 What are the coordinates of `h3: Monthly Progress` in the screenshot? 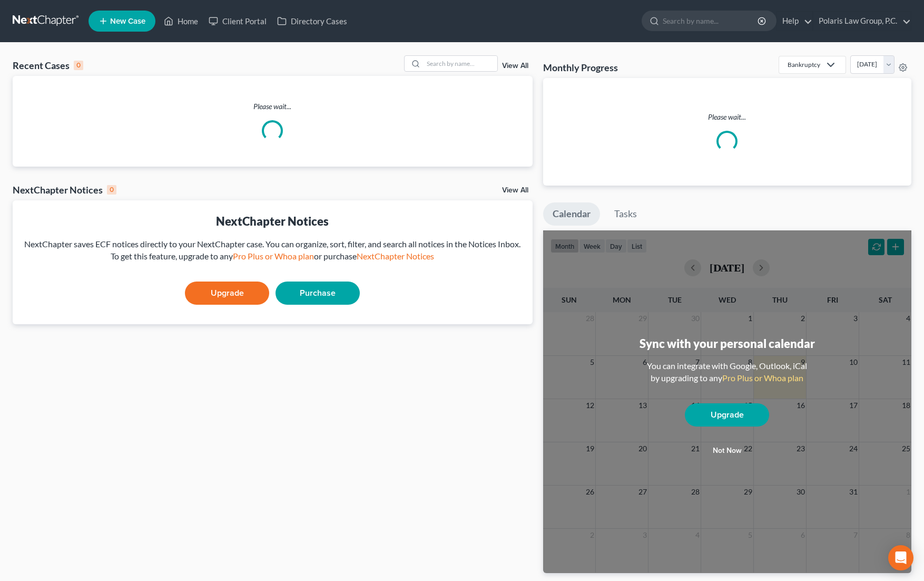 It's located at (581, 67).